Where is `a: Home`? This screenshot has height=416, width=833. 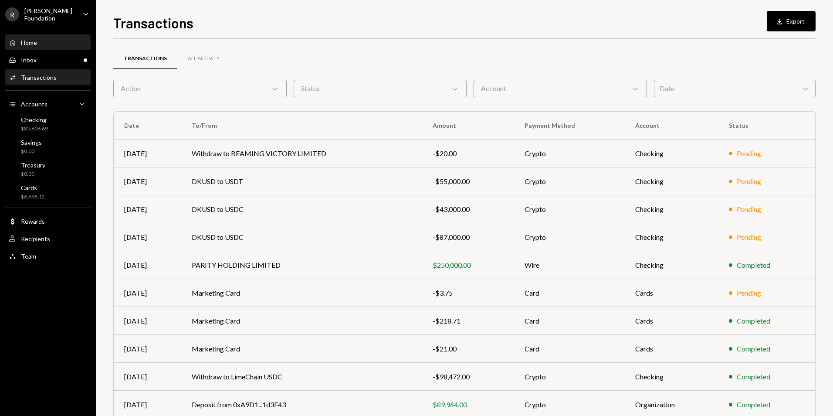
a: Home is located at coordinates (48, 42).